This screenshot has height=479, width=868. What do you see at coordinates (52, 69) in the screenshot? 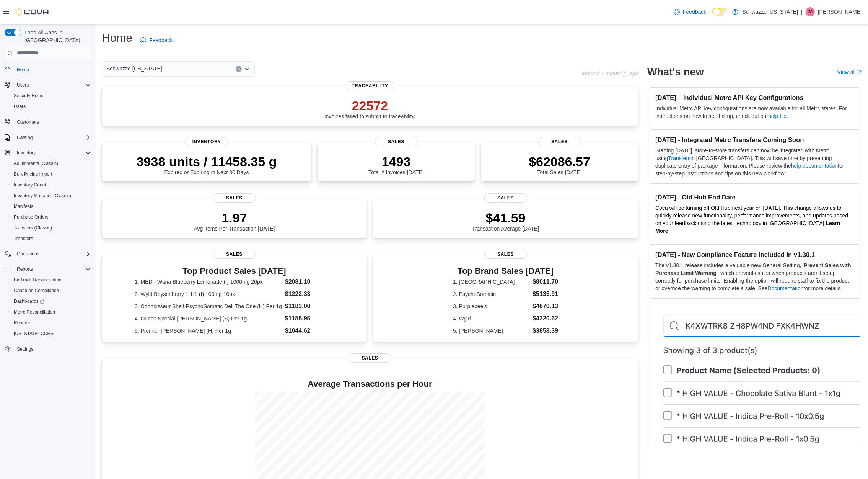
I see `span: Home` at bounding box center [52, 69].